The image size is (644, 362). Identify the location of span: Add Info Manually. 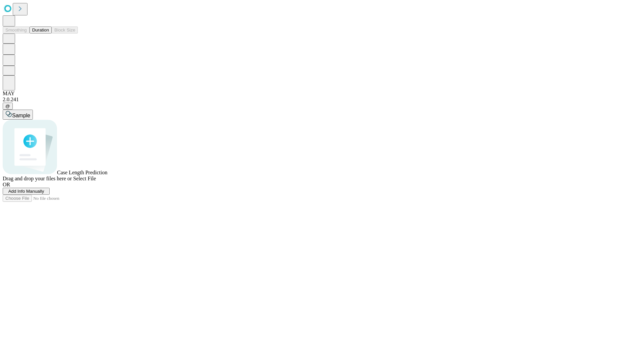
(26, 191).